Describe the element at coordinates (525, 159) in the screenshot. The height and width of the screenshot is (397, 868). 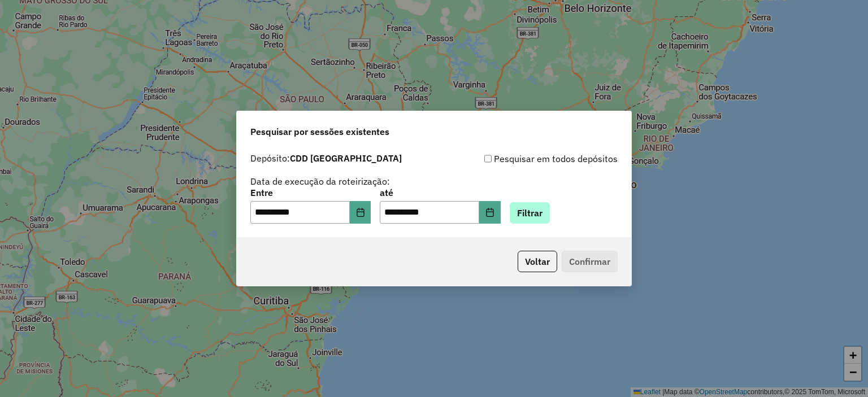
I see `div: Pesquisar em todos depósitos` at that location.